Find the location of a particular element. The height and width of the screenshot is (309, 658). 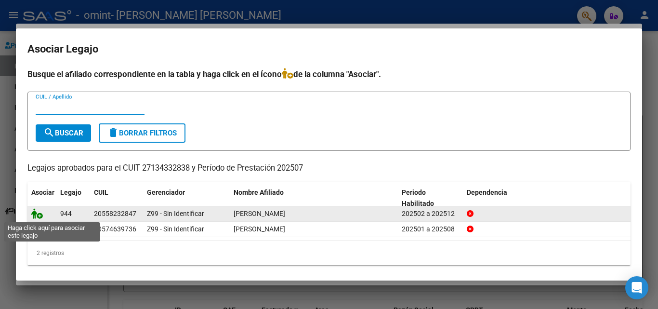

datatable-header-cell: CUIL is located at coordinates (117, 198).